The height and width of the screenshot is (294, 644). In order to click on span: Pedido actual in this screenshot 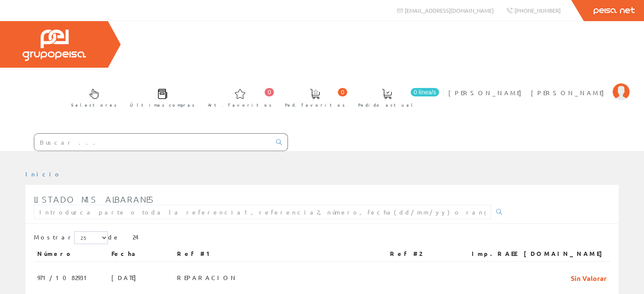, I will do `click(387, 105)`.